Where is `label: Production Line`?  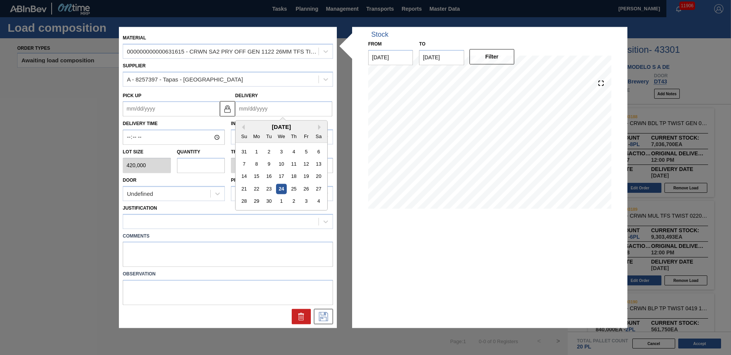
label: Production Line is located at coordinates (252, 180).